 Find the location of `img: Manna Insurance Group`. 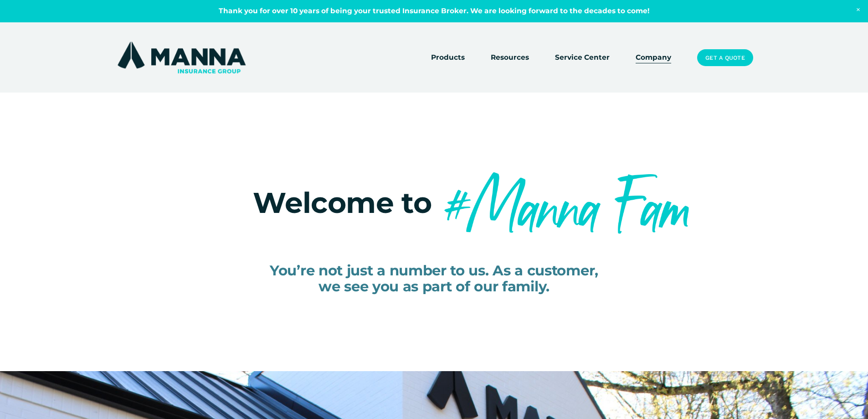

img: Manna Insurance Group is located at coordinates (181, 57).